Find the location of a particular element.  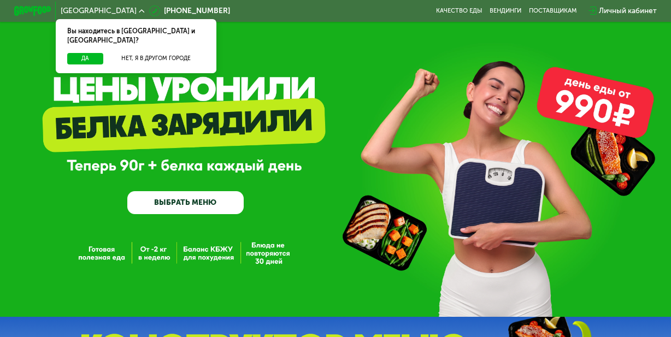

a: Вендинги is located at coordinates (505, 11).